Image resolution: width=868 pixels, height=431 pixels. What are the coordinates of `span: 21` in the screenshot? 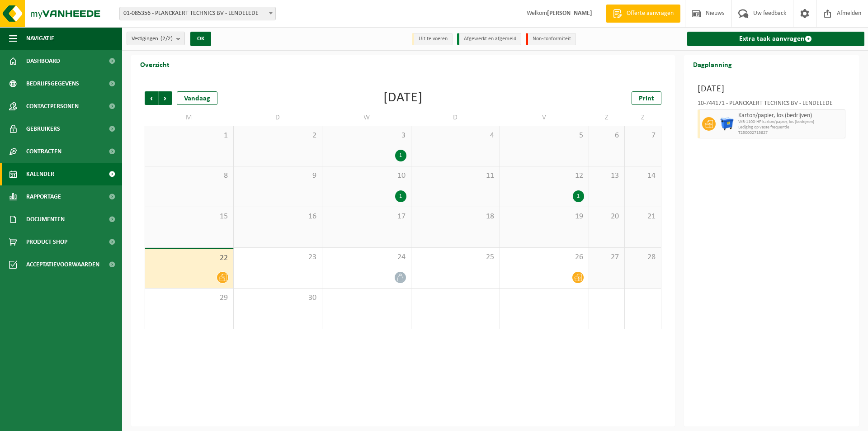 It's located at (643, 217).